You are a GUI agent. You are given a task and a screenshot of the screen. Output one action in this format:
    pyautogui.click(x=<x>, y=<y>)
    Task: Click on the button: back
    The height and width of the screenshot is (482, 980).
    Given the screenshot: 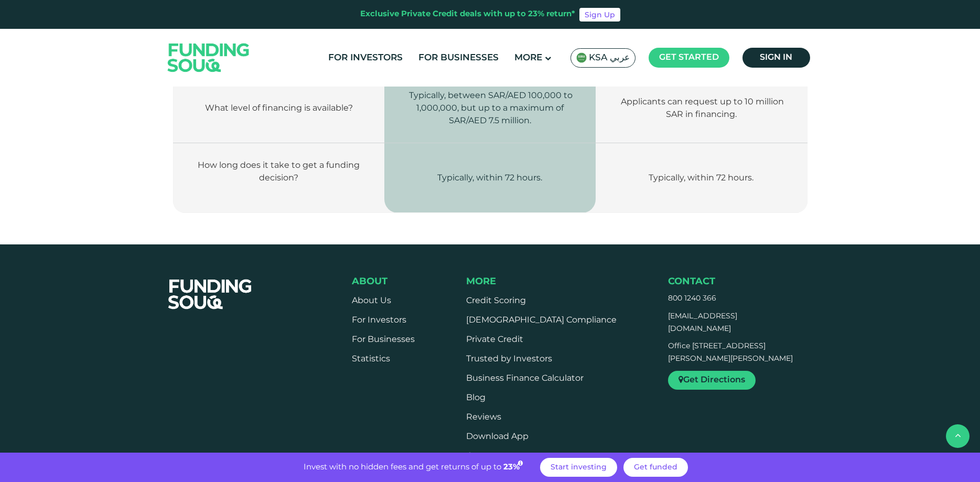 What is the action you would take?
    pyautogui.click(x=957, y=436)
    